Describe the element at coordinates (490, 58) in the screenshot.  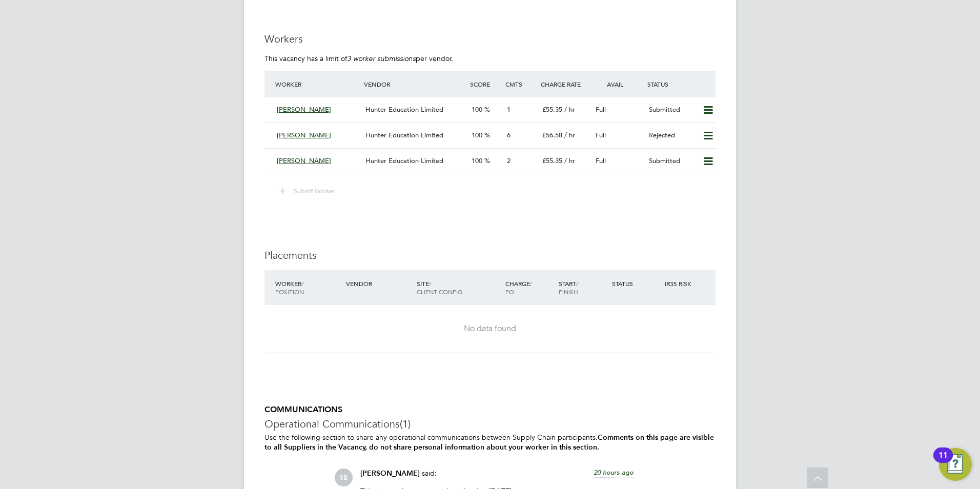
I see `p: This vacancy has a limit of per vendor.` at that location.